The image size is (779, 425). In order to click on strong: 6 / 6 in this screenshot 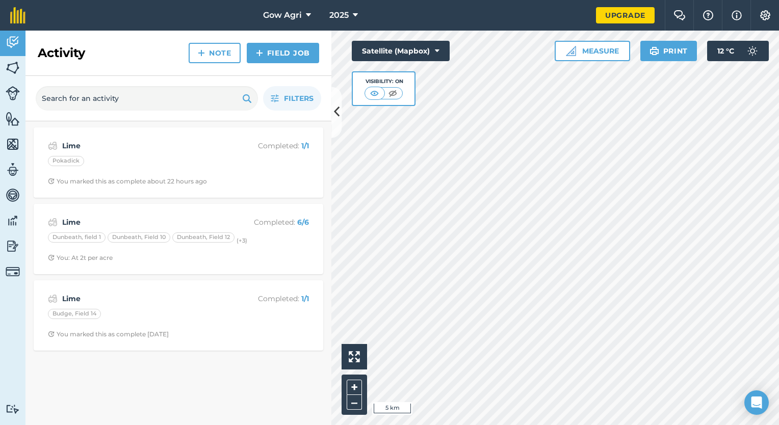, I will do `click(303, 222)`.